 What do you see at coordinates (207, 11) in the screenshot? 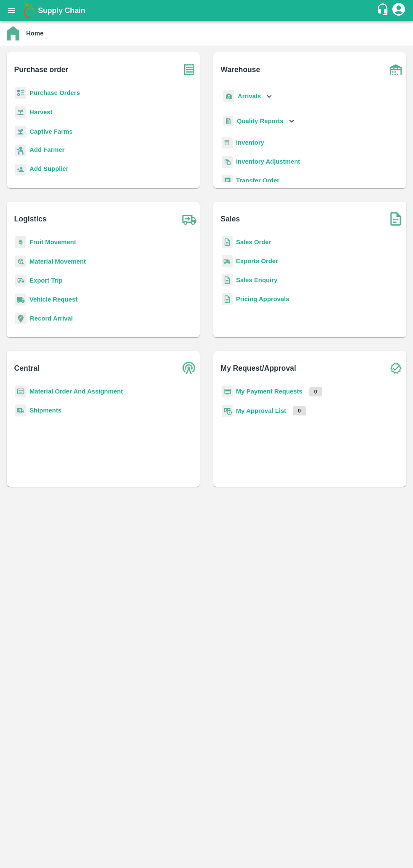
I see `a: Supply Chain` at bounding box center [207, 11].